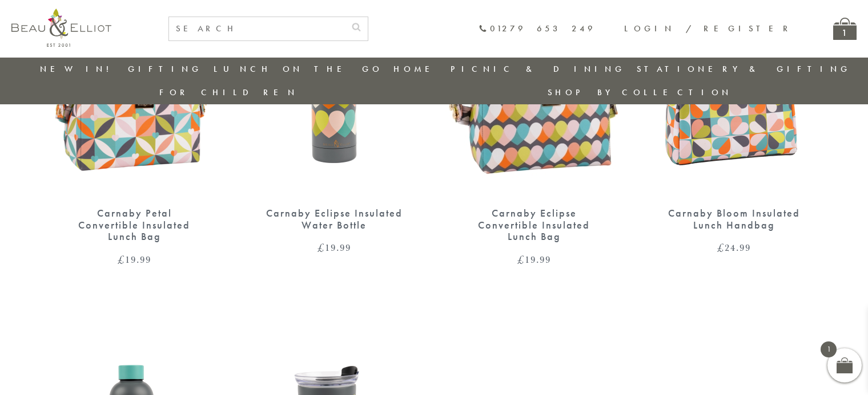  Describe the element at coordinates (534, 225) in the screenshot. I see `div: Carnaby Eclipse Convertible Insulated Lunch Bag` at that location.